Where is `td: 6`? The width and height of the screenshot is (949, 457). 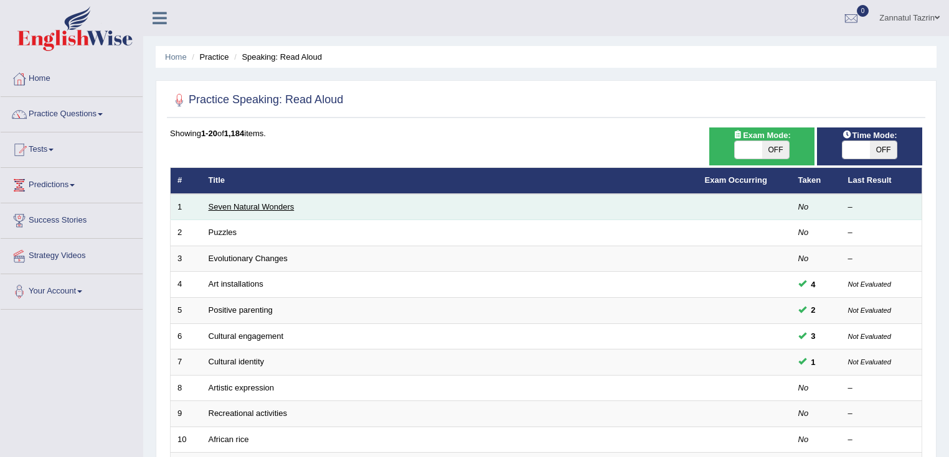
td: 6 is located at coordinates (186, 337).